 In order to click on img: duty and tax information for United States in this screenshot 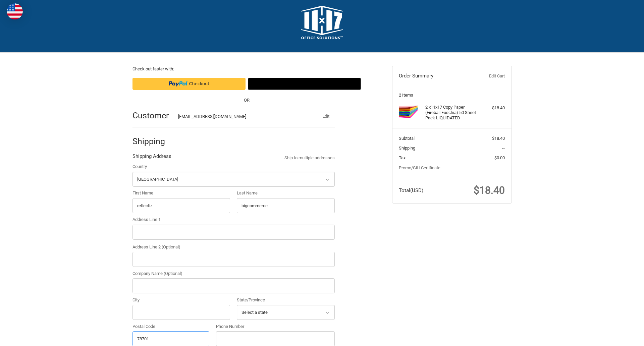, I will do `click(15, 11)`.